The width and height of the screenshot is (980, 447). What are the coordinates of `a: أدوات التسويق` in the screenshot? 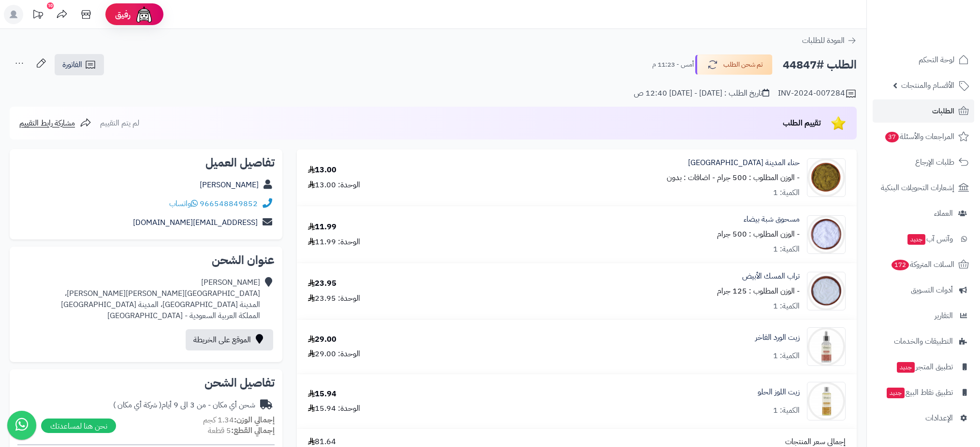 It's located at (923, 290).